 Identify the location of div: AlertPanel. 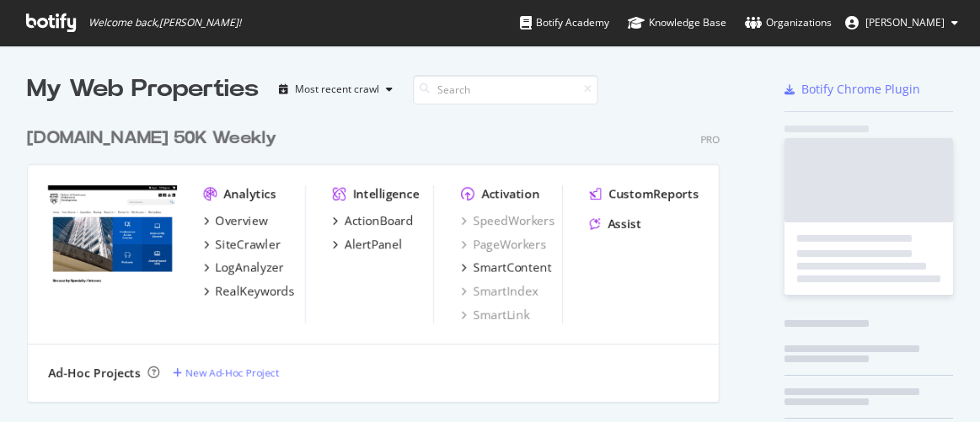
(374, 244).